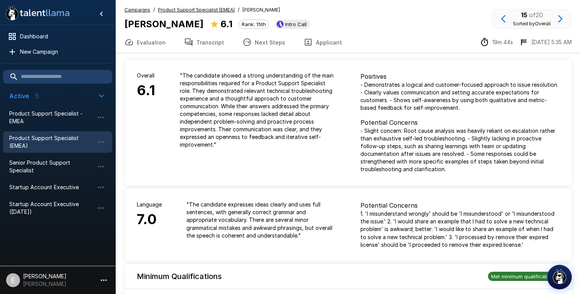 The height and width of the screenshot is (294, 581). I want to click on h6: 7.0, so click(149, 220).